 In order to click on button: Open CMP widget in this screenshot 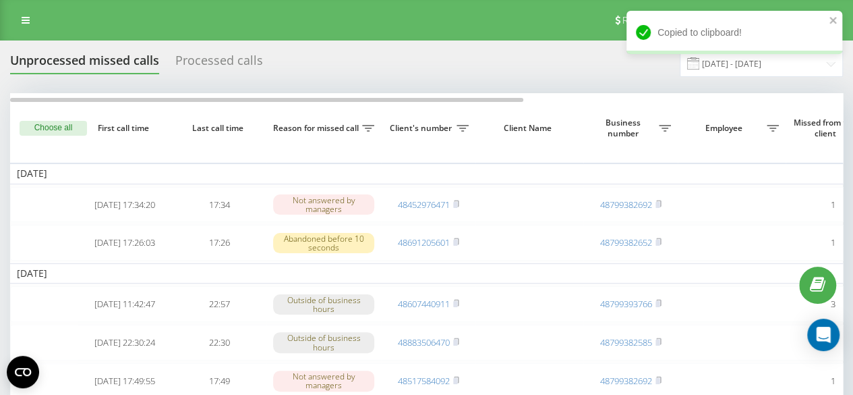, I will do `click(23, 372)`.